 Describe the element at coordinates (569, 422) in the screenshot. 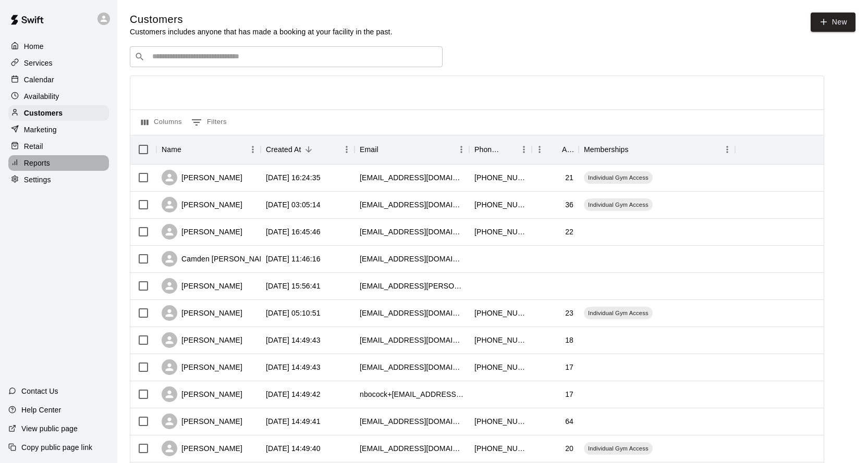

I see `div: 64` at that location.